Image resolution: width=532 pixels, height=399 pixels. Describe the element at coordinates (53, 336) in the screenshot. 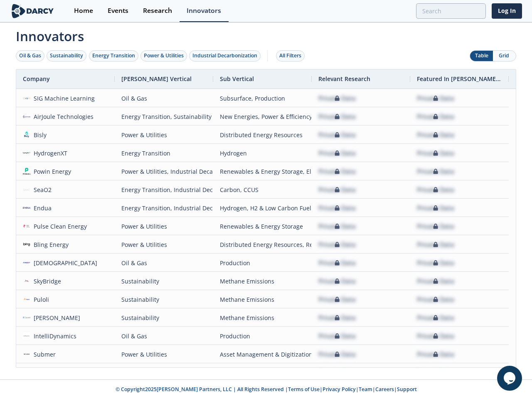

I see `div: IntelliDynamics` at that location.